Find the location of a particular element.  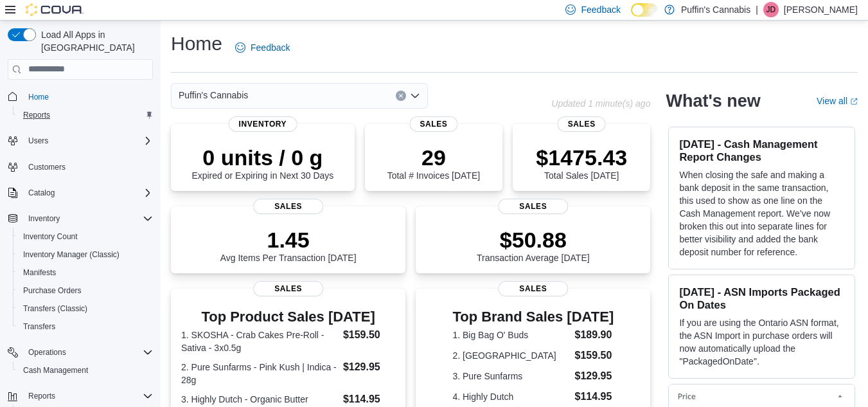

span: Inventory Manager (Classic) is located at coordinates (85, 254).